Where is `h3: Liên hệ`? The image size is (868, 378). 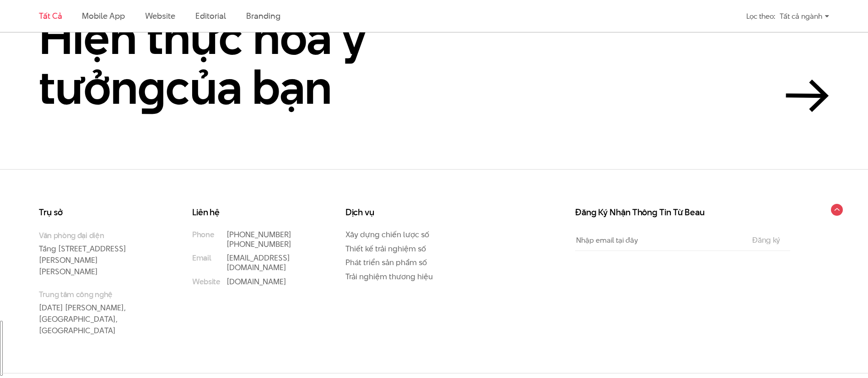
h3: Liên hệ is located at coordinates (250, 212).